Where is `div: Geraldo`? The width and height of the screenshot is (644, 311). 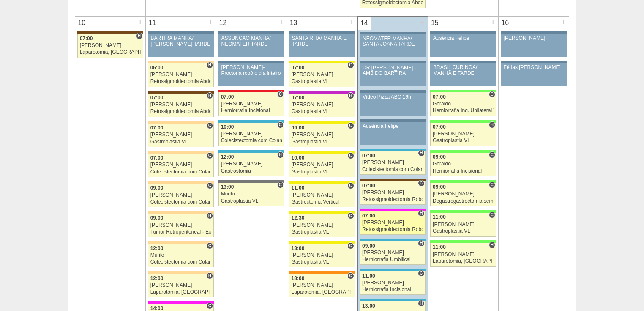 div: Geraldo is located at coordinates (463, 103).